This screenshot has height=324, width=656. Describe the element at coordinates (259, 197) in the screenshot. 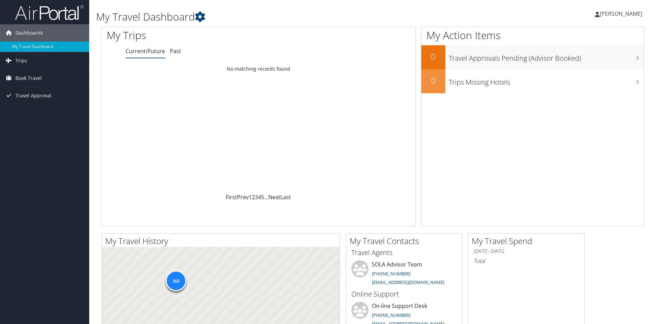

I see `a: 4` at that location.